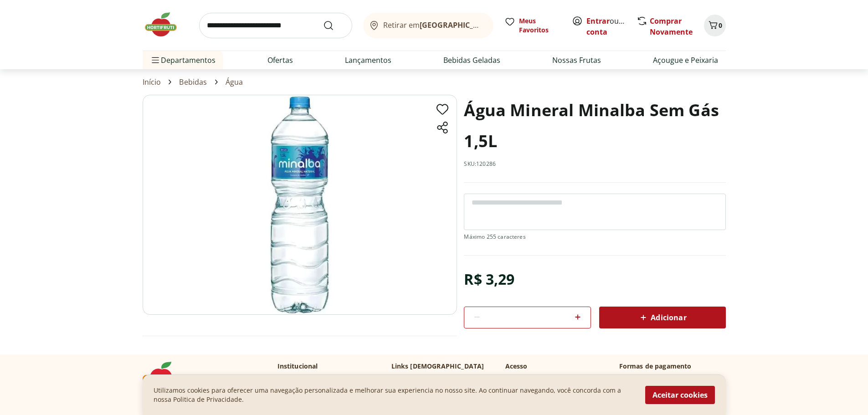 The width and height of the screenshot is (868, 415). I want to click on span: 0, so click(720, 25).